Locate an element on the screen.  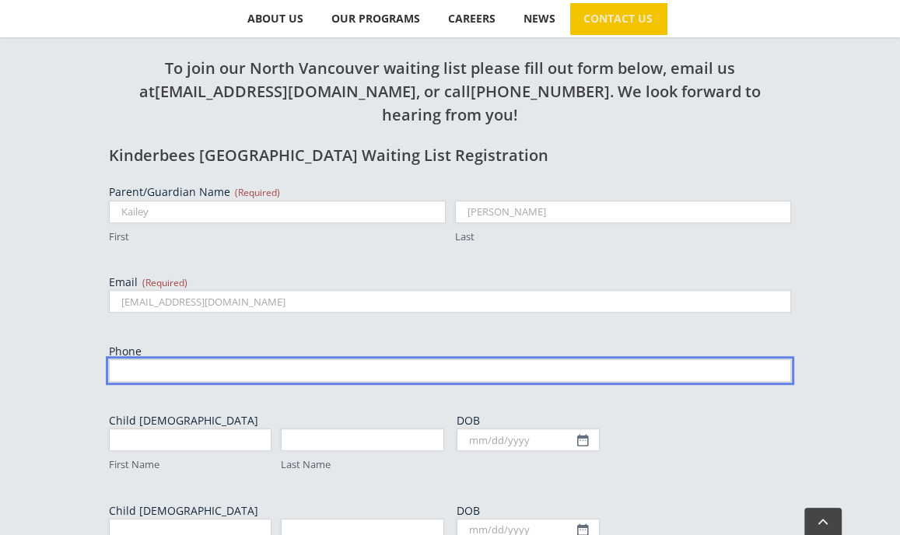
span: ABOUT US is located at coordinates (275, 19).